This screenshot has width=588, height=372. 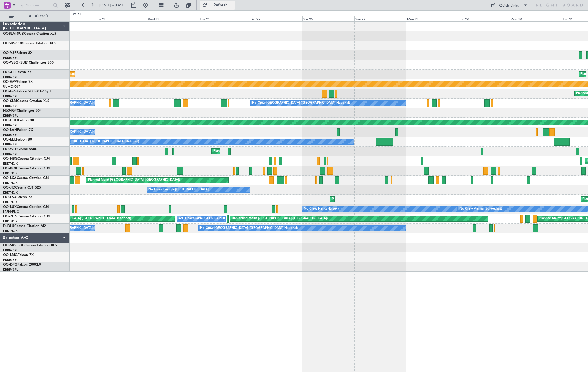 What do you see at coordinates (30, 246) in the screenshot?
I see `a: OO-SKS SUBCessna Citation XLS` at bounding box center [30, 246].